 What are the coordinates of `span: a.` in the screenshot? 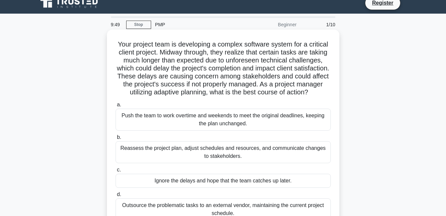 It's located at (119, 104).